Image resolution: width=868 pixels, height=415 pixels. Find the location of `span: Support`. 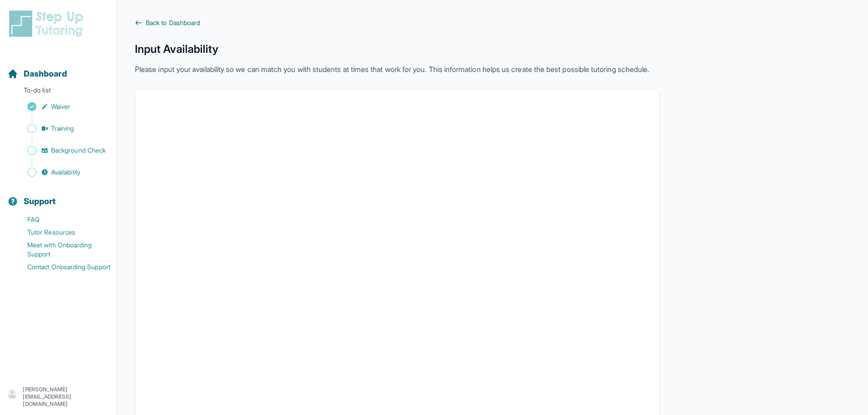

span: Support is located at coordinates (39, 201).